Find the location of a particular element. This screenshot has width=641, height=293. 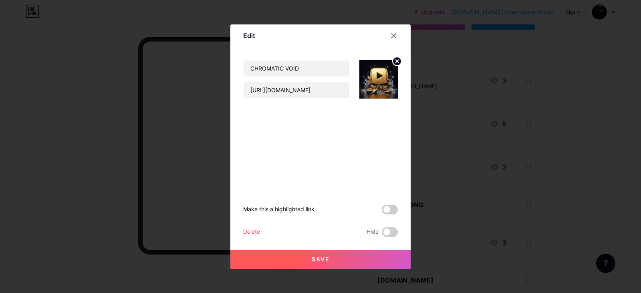

input: URL is located at coordinates (297, 90).